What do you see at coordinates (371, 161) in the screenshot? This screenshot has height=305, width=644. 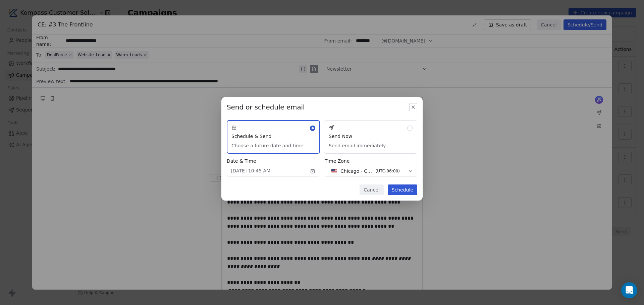 I see `span: Time Zone` at bounding box center [371, 161].